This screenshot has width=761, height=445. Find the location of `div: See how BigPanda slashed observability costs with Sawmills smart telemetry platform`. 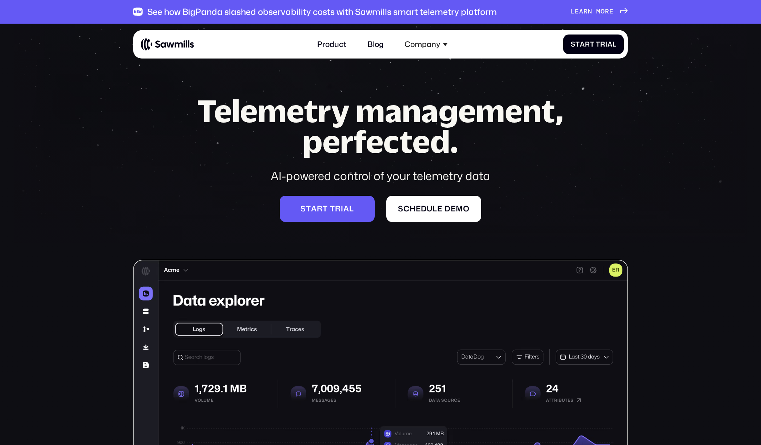

div: See how BigPanda slashed observability costs with Sawmills smart telemetry platform is located at coordinates (322, 12).